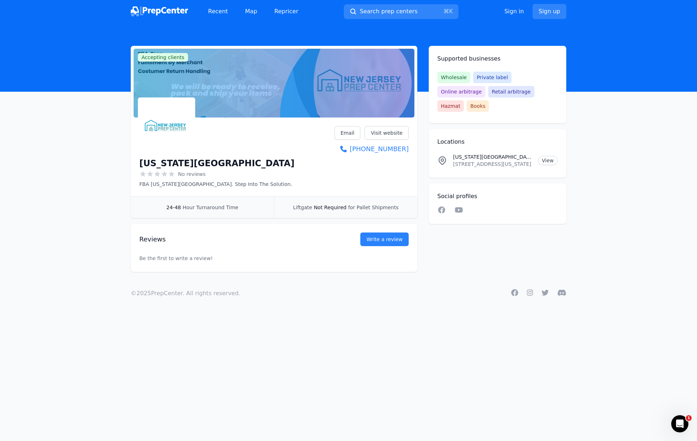 The width and height of the screenshot is (697, 441). I want to click on h2: Social profiles, so click(497, 196).